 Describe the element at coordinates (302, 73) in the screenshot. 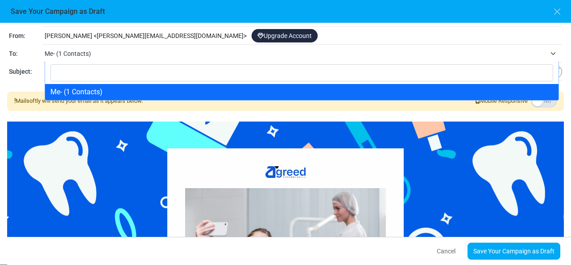

I see `input: Search` at that location.